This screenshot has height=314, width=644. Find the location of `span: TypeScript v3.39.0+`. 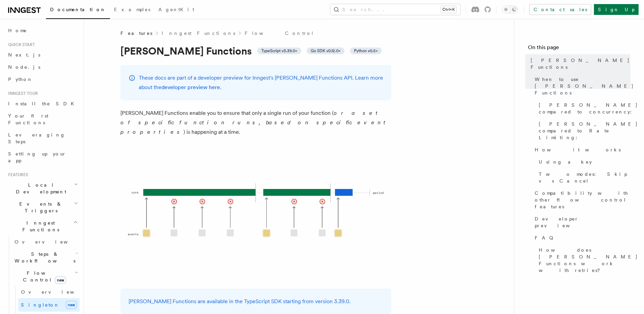

span: TypeScript v3.39.0+ is located at coordinates (279, 51).